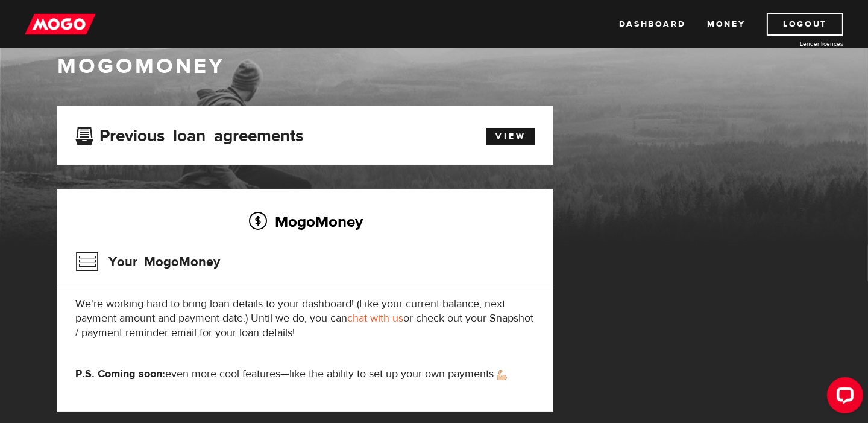 The height and width of the screenshot is (423, 868). I want to click on a: Lender licences, so click(797, 43).